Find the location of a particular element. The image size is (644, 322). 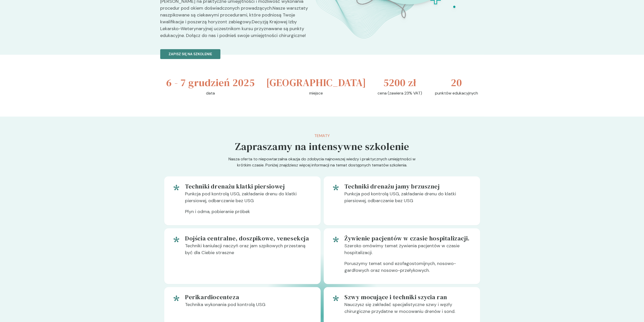

p: punktów edukacyjnych is located at coordinates (456, 93).